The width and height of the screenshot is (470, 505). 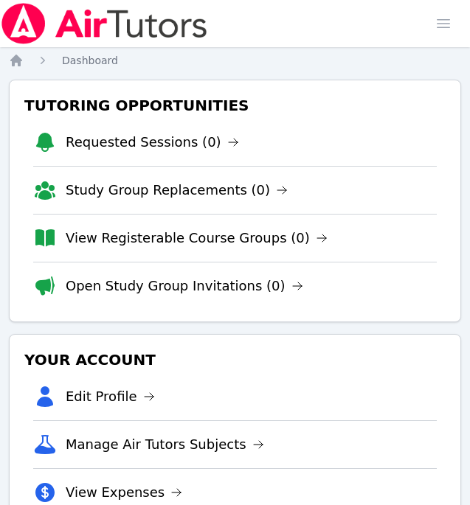 I want to click on a: View Expenses, so click(x=124, y=493).